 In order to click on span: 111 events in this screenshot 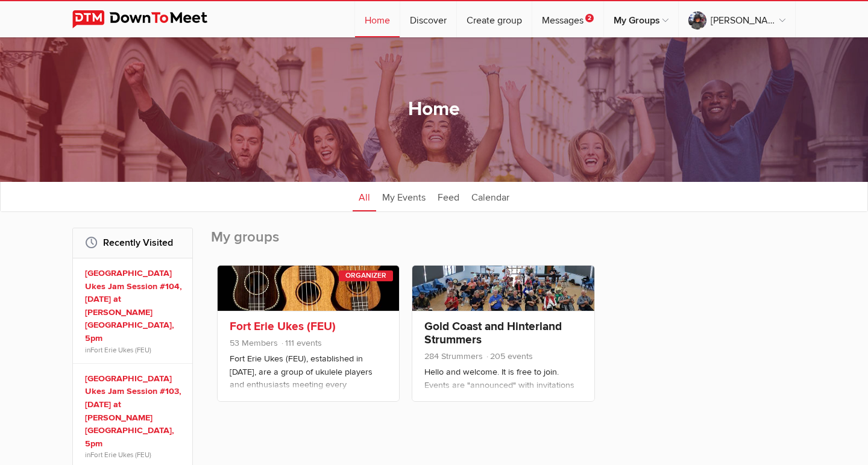, I will do `click(301, 343)`.